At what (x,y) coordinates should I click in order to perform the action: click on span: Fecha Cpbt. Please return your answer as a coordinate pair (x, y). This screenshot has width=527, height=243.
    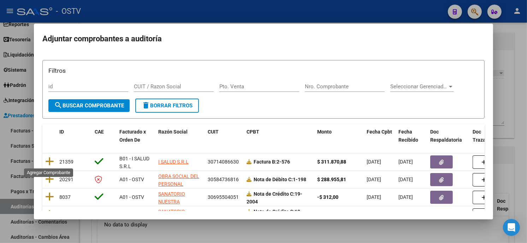
    Looking at the image, I should click on (379, 132).